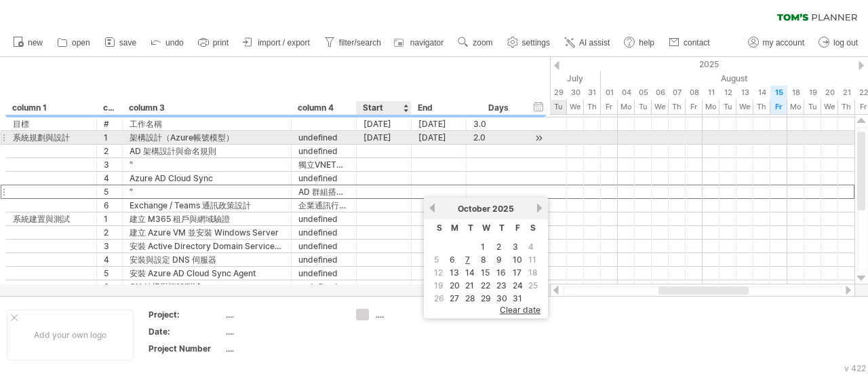 The image size is (868, 374). I want to click on a: open, so click(74, 43).